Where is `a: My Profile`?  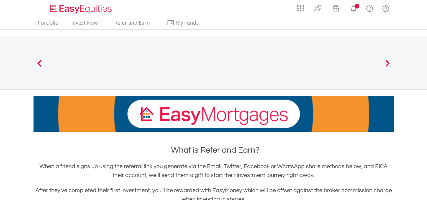 a: My Profile is located at coordinates (385, 9).